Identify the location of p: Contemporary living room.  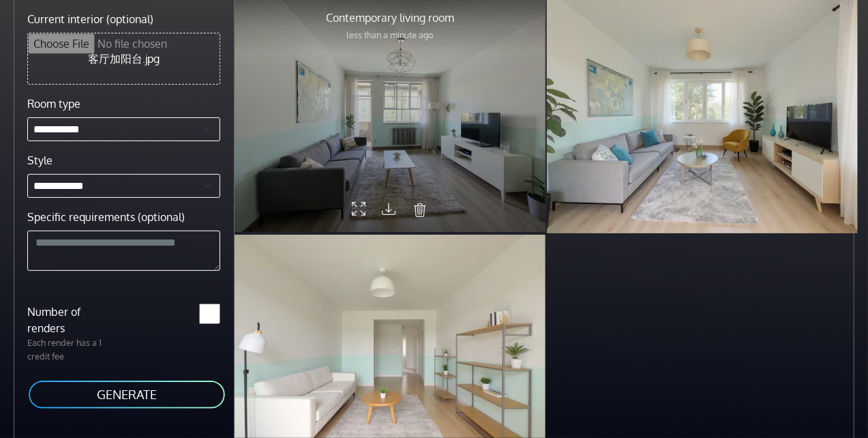
(390, 18).